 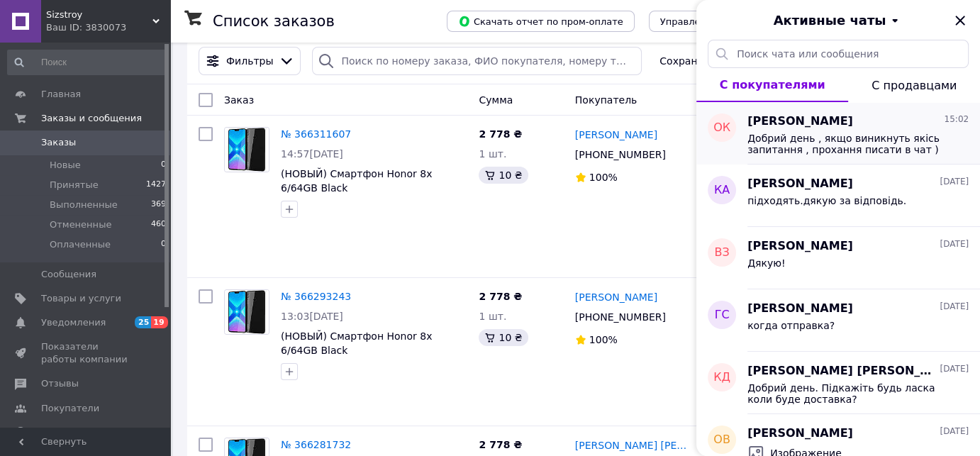 What do you see at coordinates (848, 144) in the screenshot?
I see `span: Добрий день , якщо виникнуть якісь запитання , прохання писати в чат )` at bounding box center [848, 144].